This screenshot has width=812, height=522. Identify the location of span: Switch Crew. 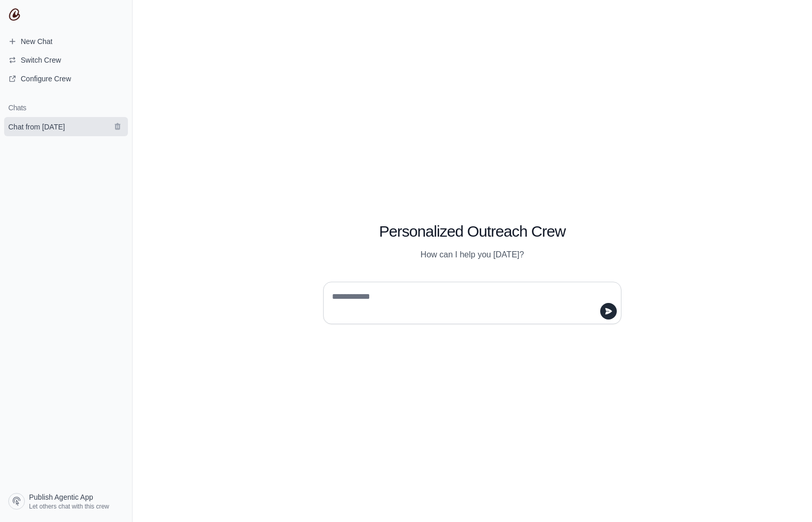
(41, 60).